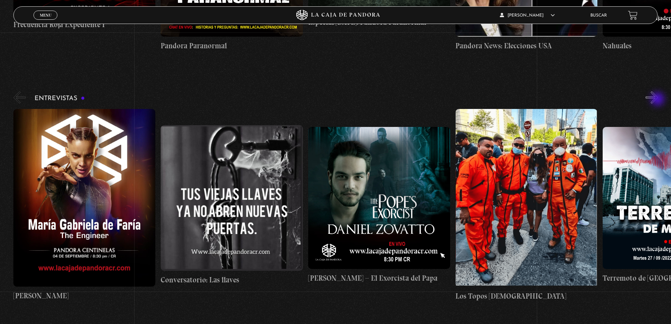 The width and height of the screenshot is (671, 324). I want to click on a: Conversatorio: Las llaves, so click(231, 205).